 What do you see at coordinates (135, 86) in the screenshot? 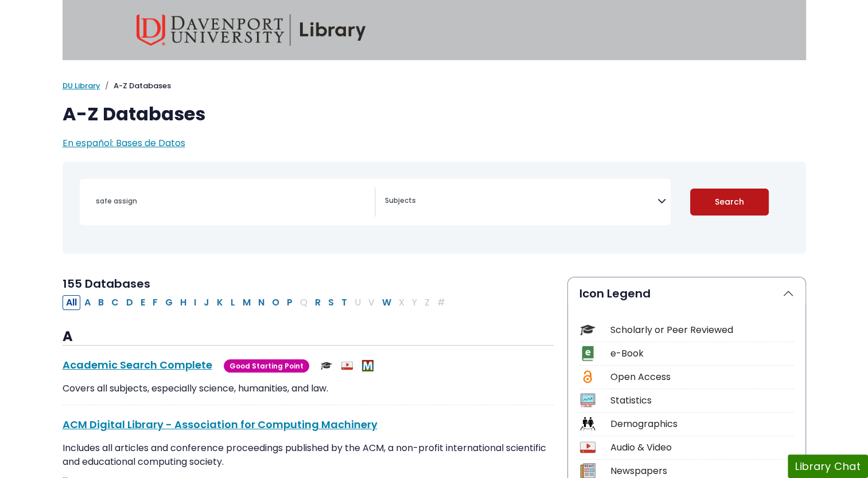
I see `li: A-Z Databases` at bounding box center [135, 86].